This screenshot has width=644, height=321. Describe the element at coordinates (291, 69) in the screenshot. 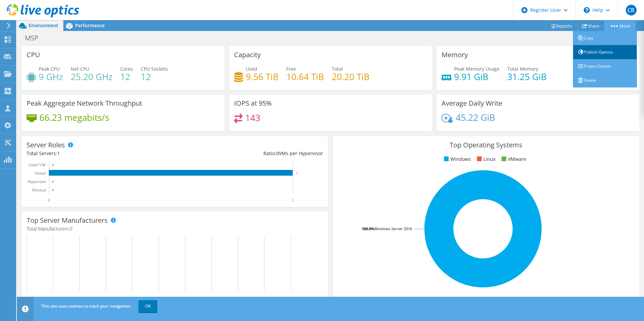

I see `span: Free` at that location.